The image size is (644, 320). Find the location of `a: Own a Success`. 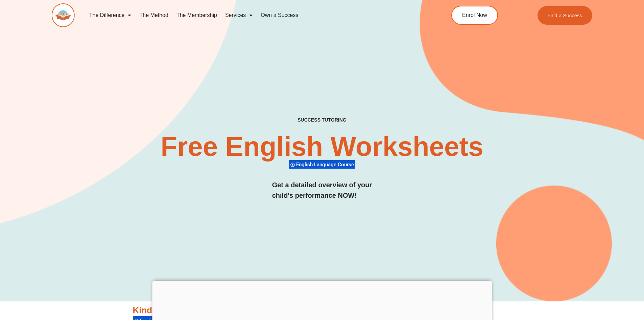

a: Own a Success is located at coordinates (279, 15).